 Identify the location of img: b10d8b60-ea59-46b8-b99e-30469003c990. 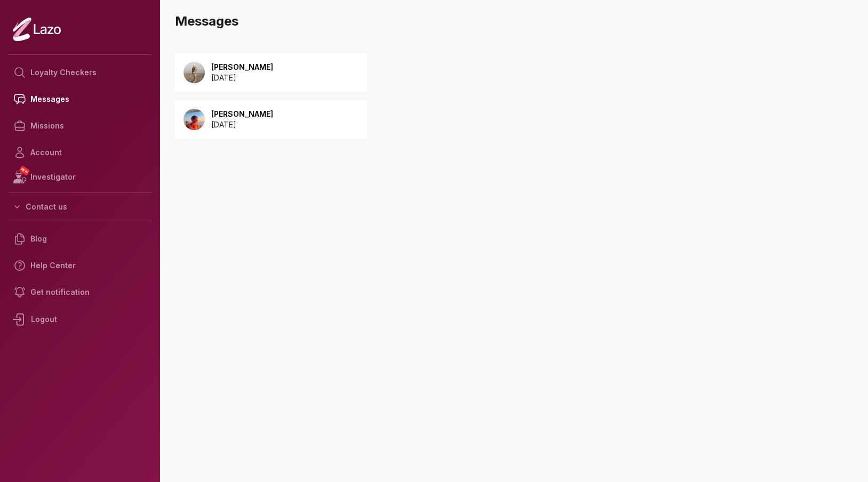
(194, 72).